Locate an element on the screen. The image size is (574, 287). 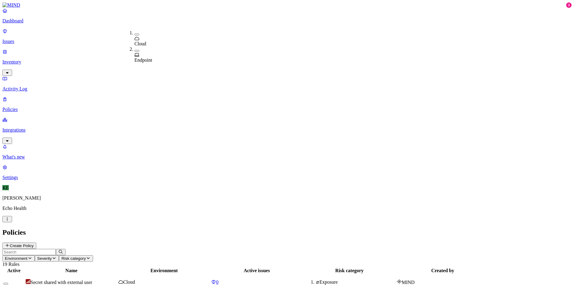
img: MIND is located at coordinates (11, 5).